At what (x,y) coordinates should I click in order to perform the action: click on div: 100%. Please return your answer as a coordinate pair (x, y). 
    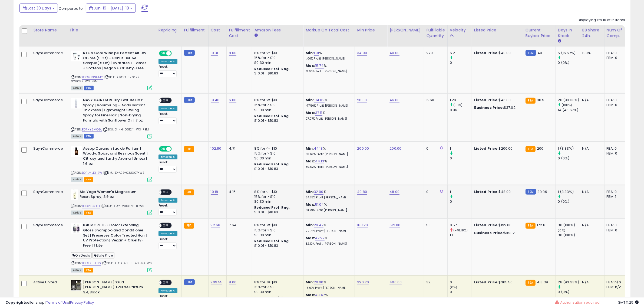
    Looking at the image, I should click on (591, 53).